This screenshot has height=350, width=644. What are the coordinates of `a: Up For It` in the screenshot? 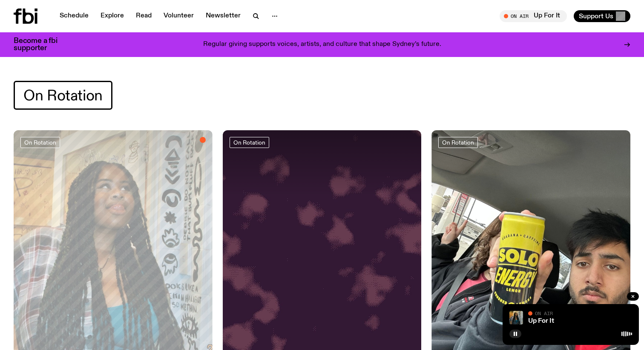 It's located at (541, 321).